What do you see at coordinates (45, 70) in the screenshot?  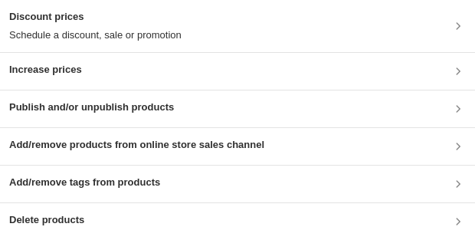 I see `h3: Increase prices` at bounding box center [45, 70].